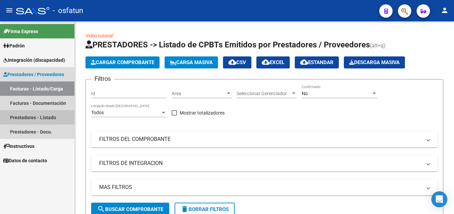  Describe the element at coordinates (191, 62) in the screenshot. I see `span: Carga Masiva` at that location.